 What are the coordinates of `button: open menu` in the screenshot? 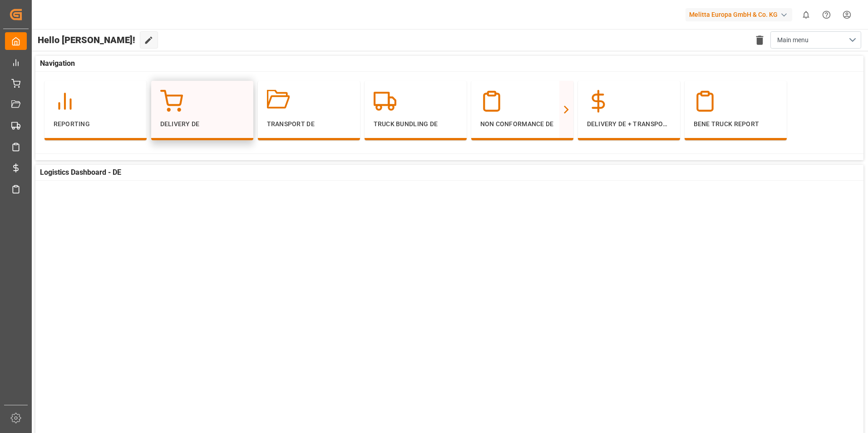 It's located at (816, 40).